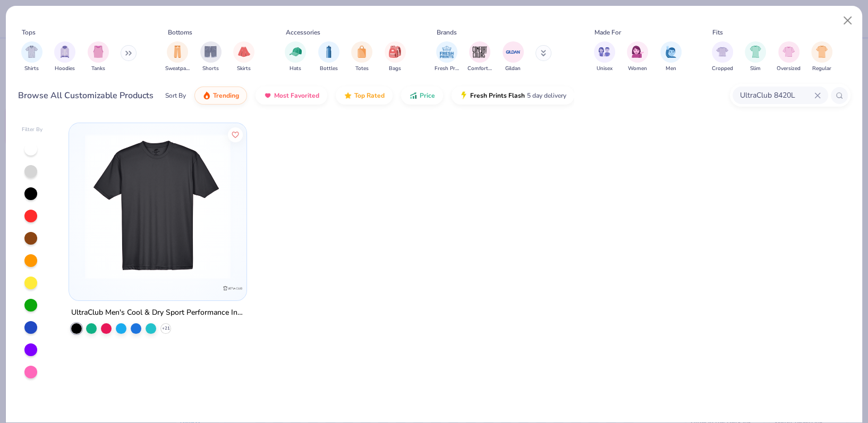 This screenshot has height=423, width=868. I want to click on img: Skirts Image, so click(244, 51).